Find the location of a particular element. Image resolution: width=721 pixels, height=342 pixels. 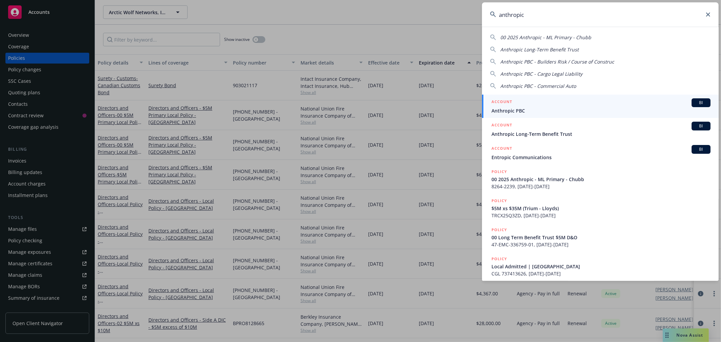

a: ACCOUNTBIAnthropic Long-Term Benefit Trust is located at coordinates (600, 129).